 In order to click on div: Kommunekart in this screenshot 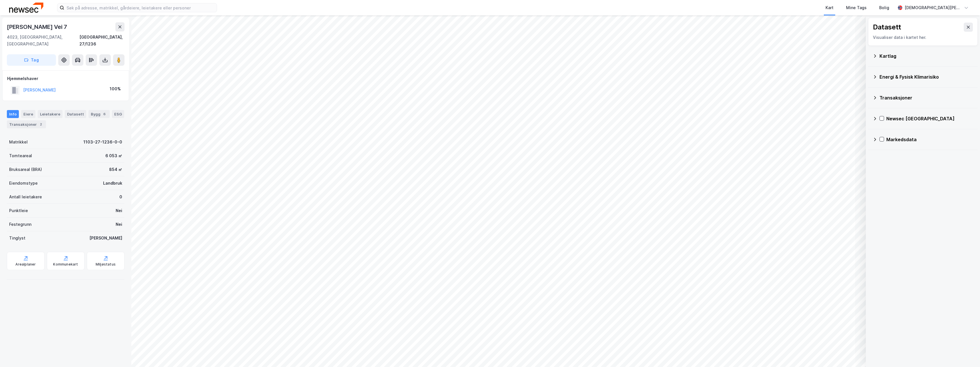, I will do `click(66, 264)`.